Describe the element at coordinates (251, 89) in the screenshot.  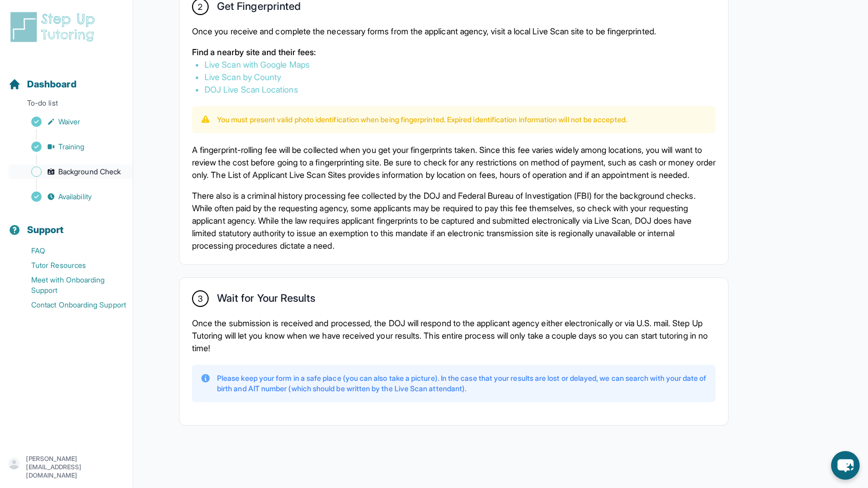
I see `a: DOJ Live Scan Locations` at that location.